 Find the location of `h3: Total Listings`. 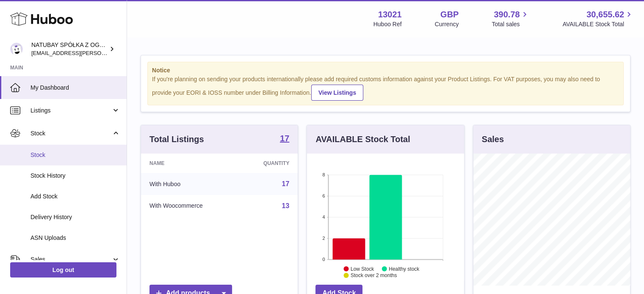

h3: Total Listings is located at coordinates (177, 139).